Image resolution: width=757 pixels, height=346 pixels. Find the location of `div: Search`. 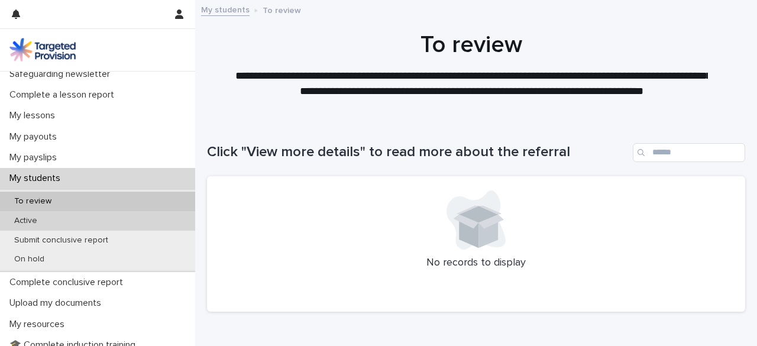

div: Search is located at coordinates (689, 153).